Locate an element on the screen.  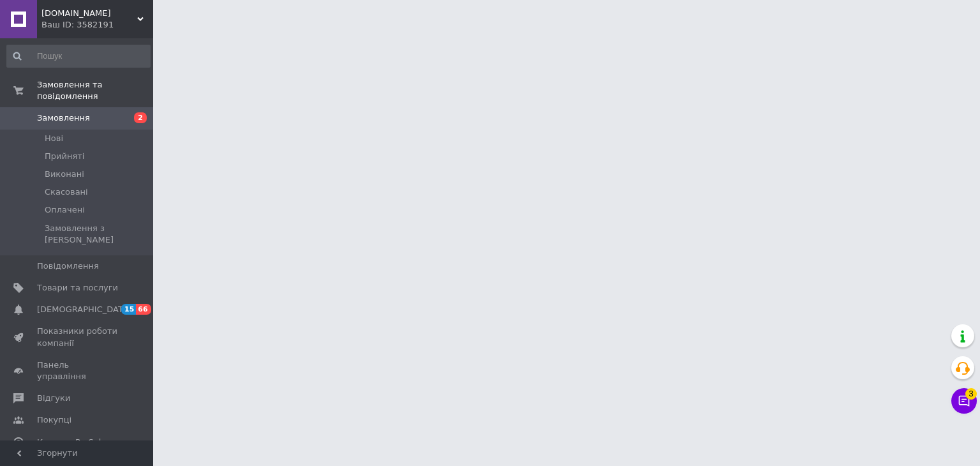
span: 2 is located at coordinates (140, 117).